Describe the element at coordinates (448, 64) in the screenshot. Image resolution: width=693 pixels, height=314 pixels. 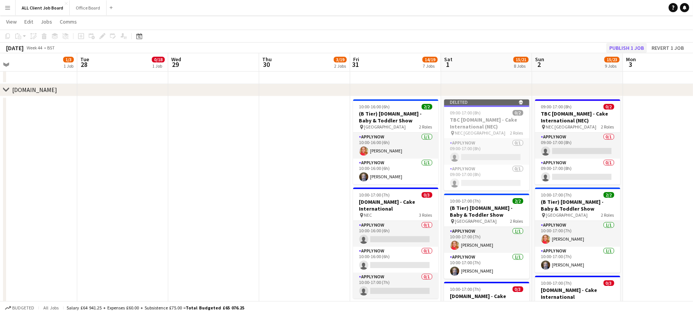
I see `span: 1` at that location.